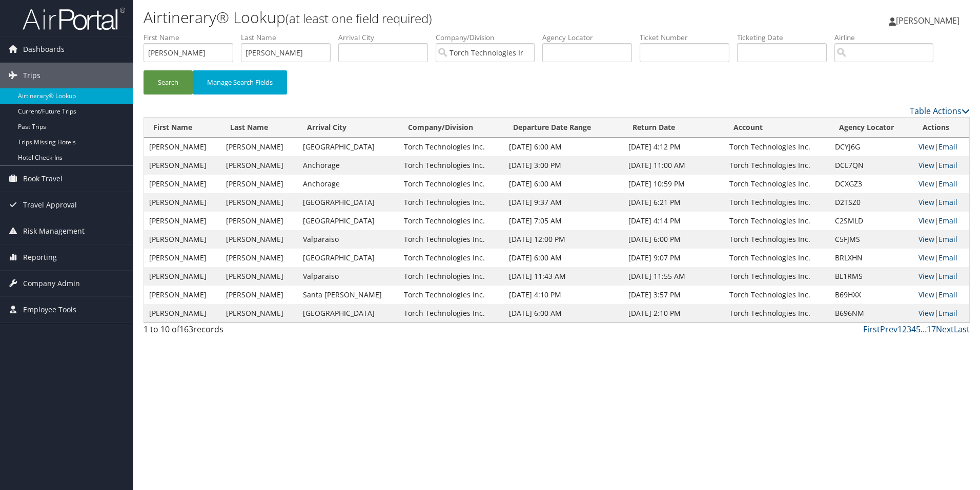 The height and width of the screenshot is (490, 980). Describe the element at coordinates (871, 258) in the screenshot. I see `td: BRLXHN` at that location.